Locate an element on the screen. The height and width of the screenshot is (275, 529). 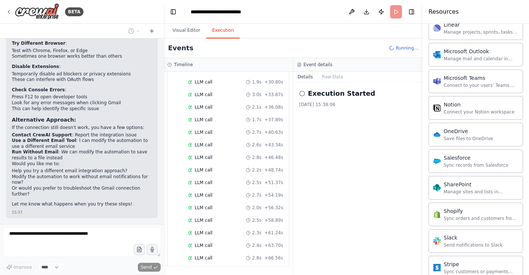
span: + 48.74s is located at coordinates (274, 170).